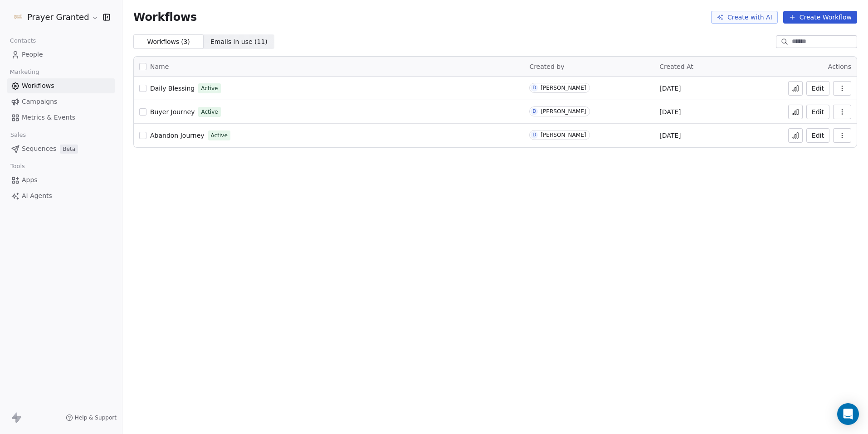 The image size is (868, 434). Describe the element at coordinates (61, 149) in the screenshot. I see `a: SequencesBeta` at that location.